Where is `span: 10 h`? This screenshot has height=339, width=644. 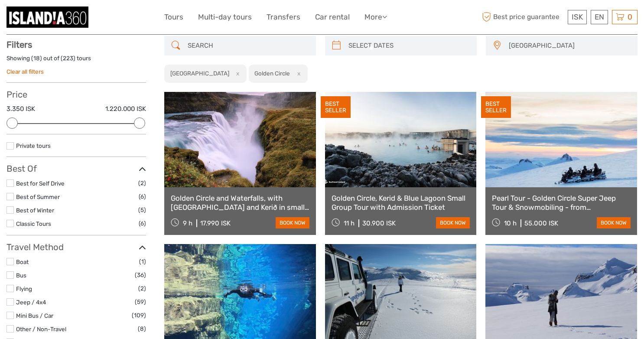
span: 10 h is located at coordinates (510, 223).